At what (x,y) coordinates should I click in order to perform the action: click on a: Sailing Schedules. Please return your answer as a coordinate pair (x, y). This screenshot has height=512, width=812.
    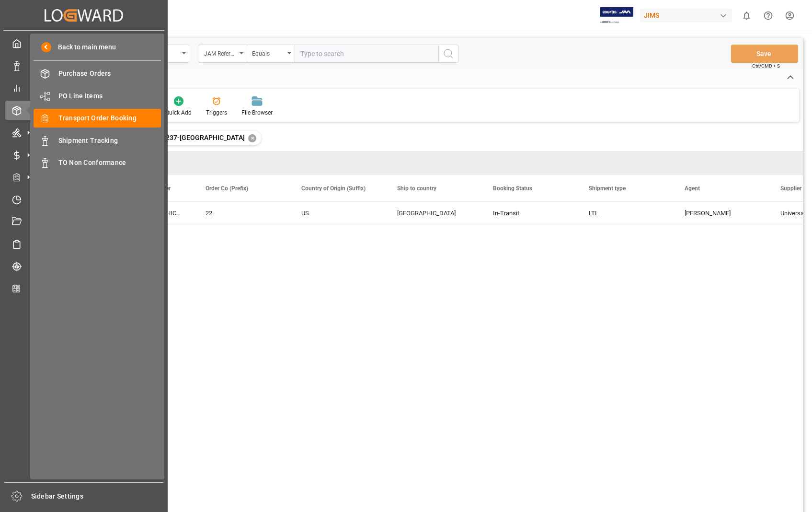
    Looking at the image, I should click on (84, 243).